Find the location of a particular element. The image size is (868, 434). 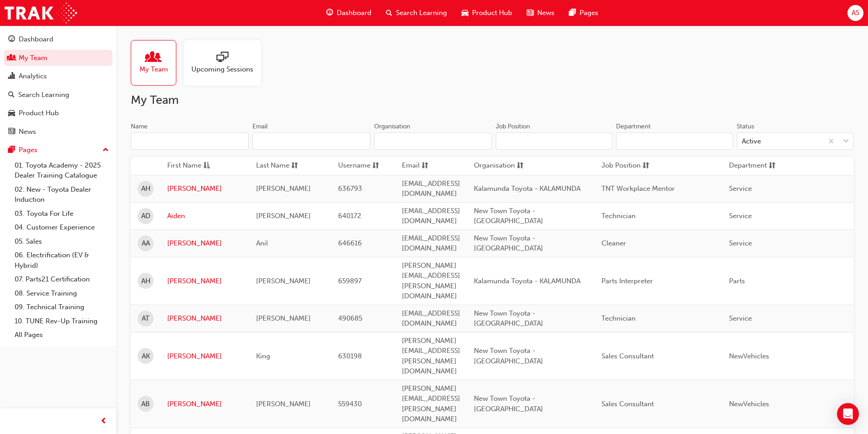

span: TNT Workplace Mentor is located at coordinates (638, 189).